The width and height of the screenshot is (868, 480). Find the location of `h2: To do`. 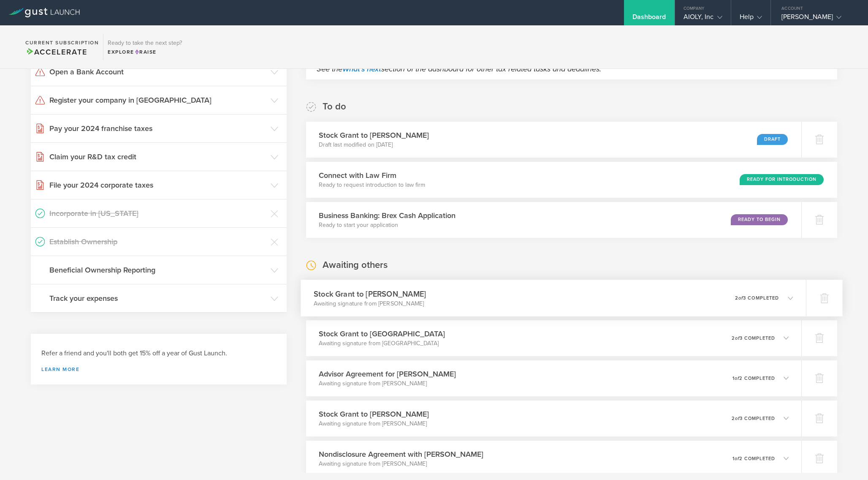

h2: To do is located at coordinates (334, 107).